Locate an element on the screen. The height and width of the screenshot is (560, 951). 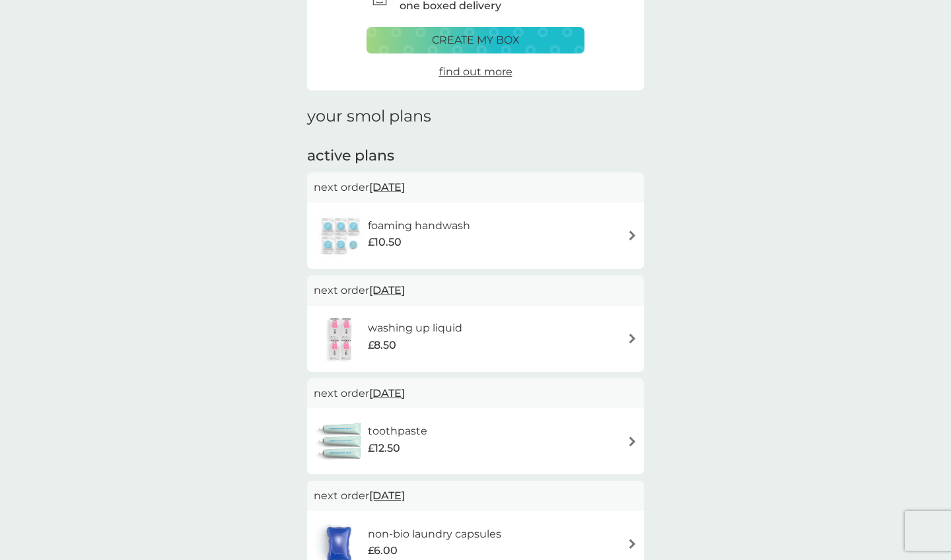
h6: toothpaste is located at coordinates (398, 431).